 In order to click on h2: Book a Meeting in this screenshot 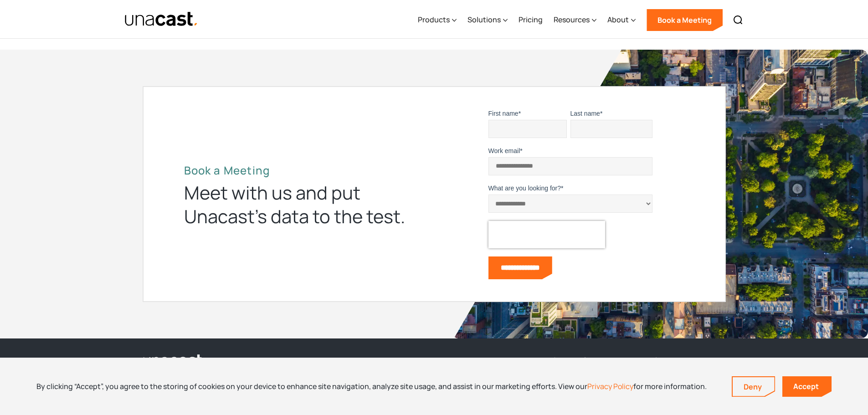, I will do `click(302, 170)`.